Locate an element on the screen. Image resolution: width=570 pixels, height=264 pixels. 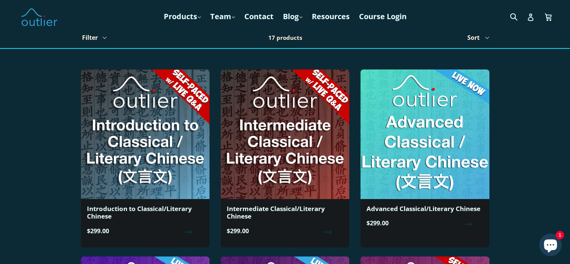
a: Products is located at coordinates (182, 16).